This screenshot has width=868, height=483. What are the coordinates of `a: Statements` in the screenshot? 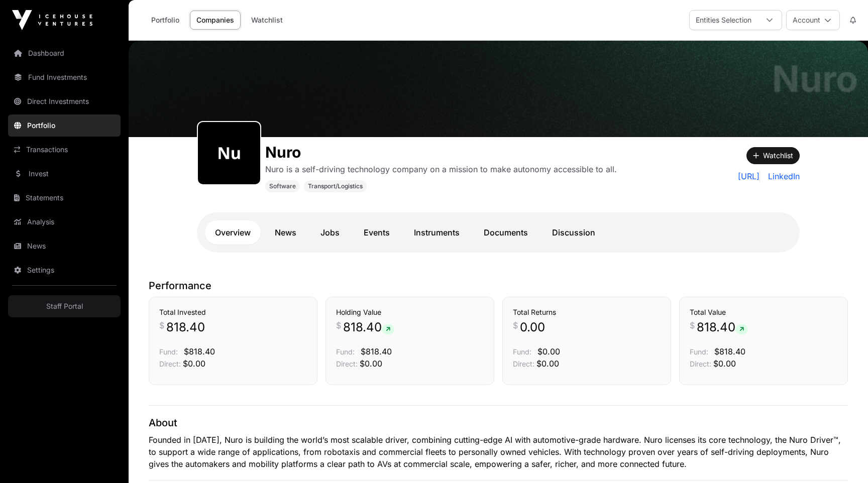 It's located at (64, 198).